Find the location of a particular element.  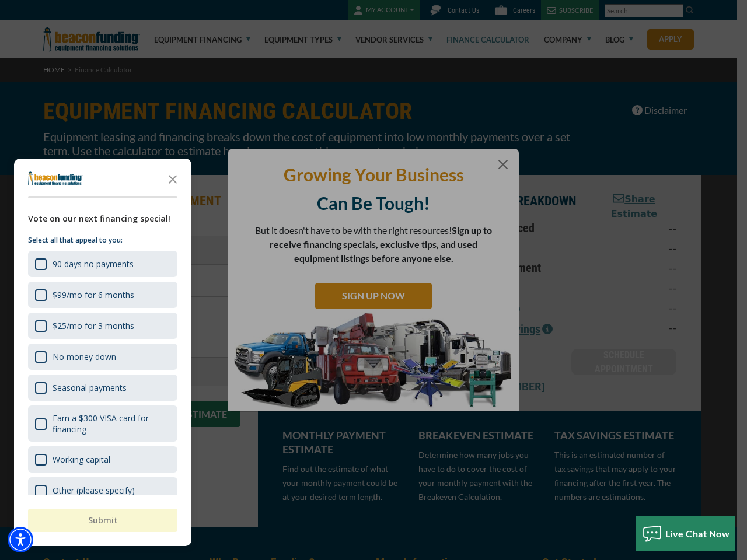

div: Accessibility Menu is located at coordinates (20, 540).